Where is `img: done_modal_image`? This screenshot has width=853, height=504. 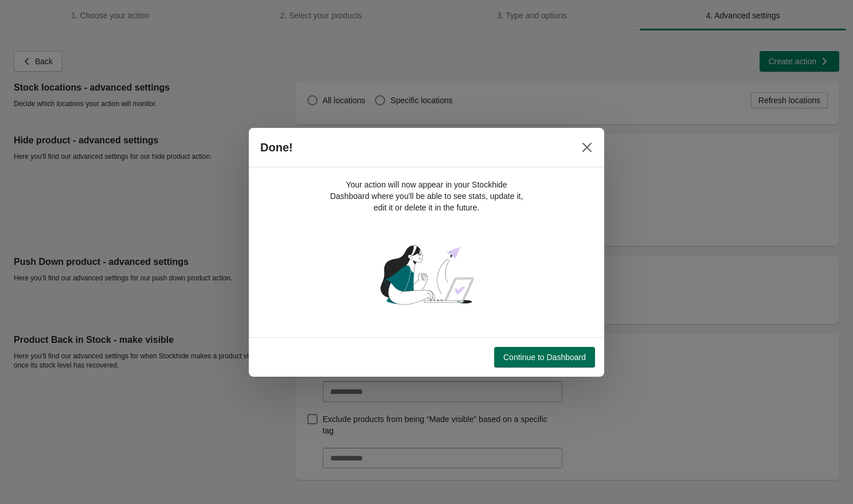 img: done_modal_image is located at coordinates (427, 274).